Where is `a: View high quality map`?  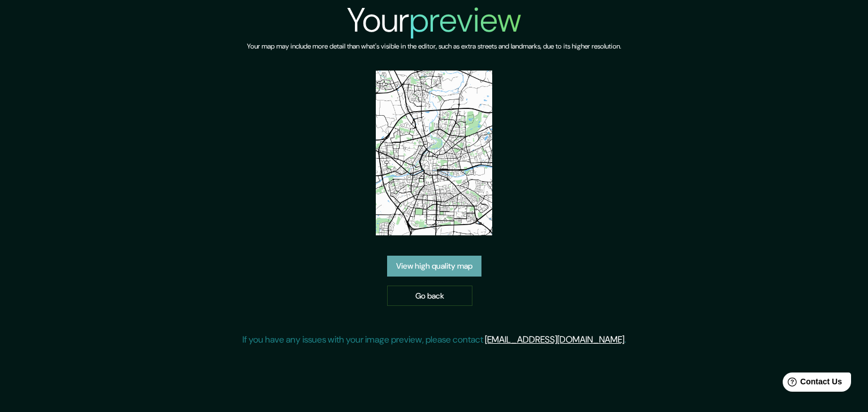
a: View high quality map is located at coordinates (434, 266).